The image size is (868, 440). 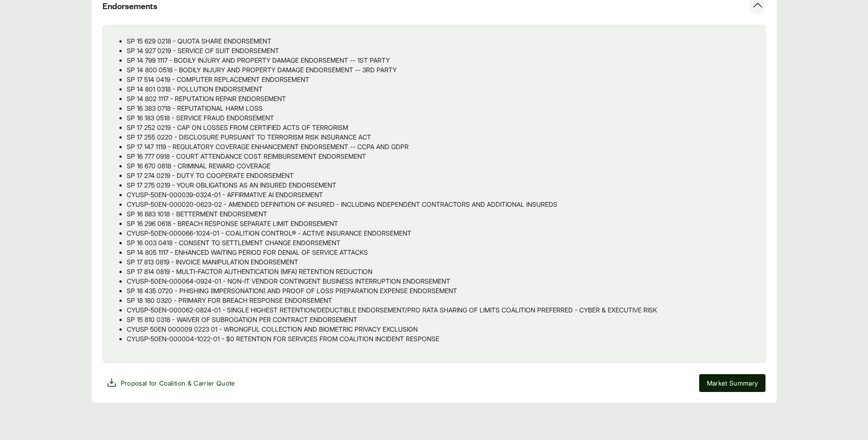 What do you see at coordinates (443, 300) in the screenshot?
I see `p: SP 18 180 0320 - PRIMARY FOR BREACH RESPONSE ENDORSEMENT` at bounding box center [443, 300].